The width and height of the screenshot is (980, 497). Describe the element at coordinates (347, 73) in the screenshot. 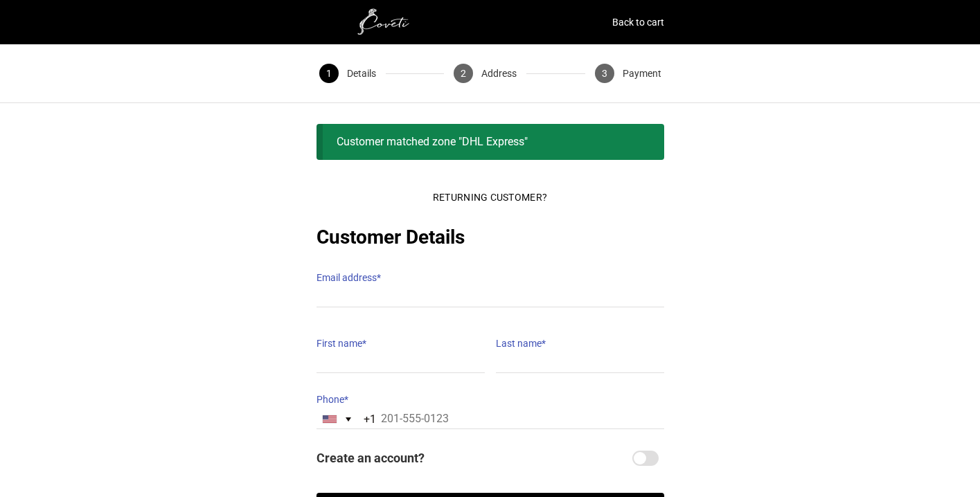

I see `button: 1 Details` at that location.